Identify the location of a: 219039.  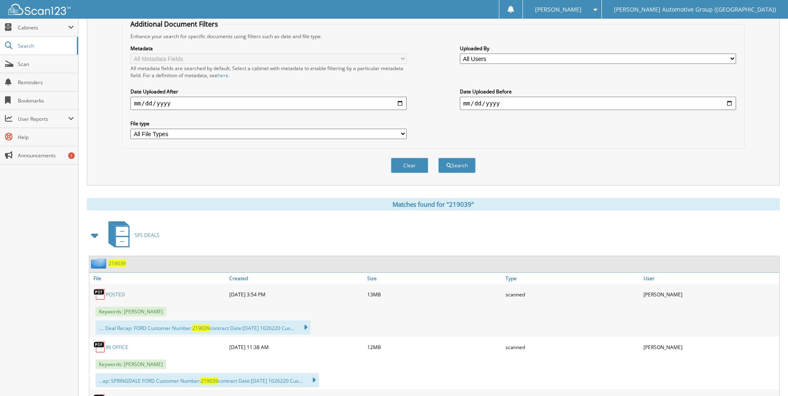
(117, 263).